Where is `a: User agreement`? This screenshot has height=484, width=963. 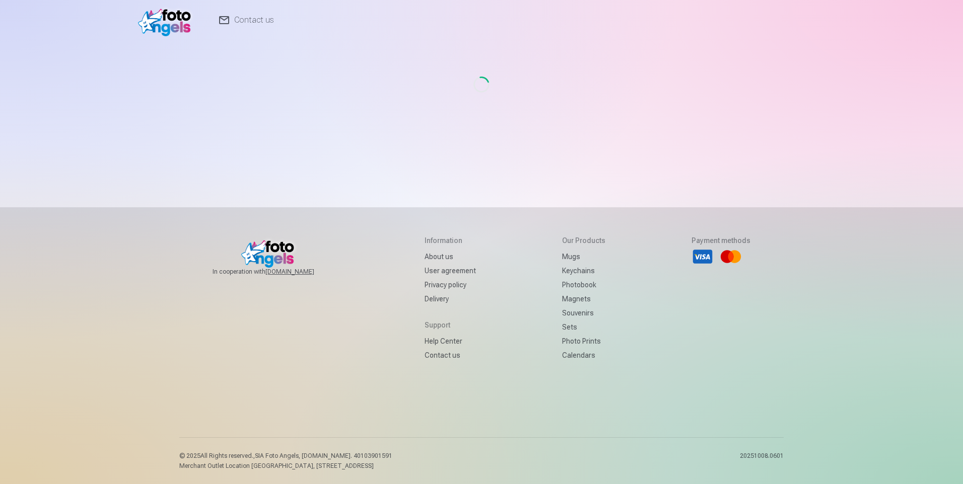 a: User agreement is located at coordinates (450, 271).